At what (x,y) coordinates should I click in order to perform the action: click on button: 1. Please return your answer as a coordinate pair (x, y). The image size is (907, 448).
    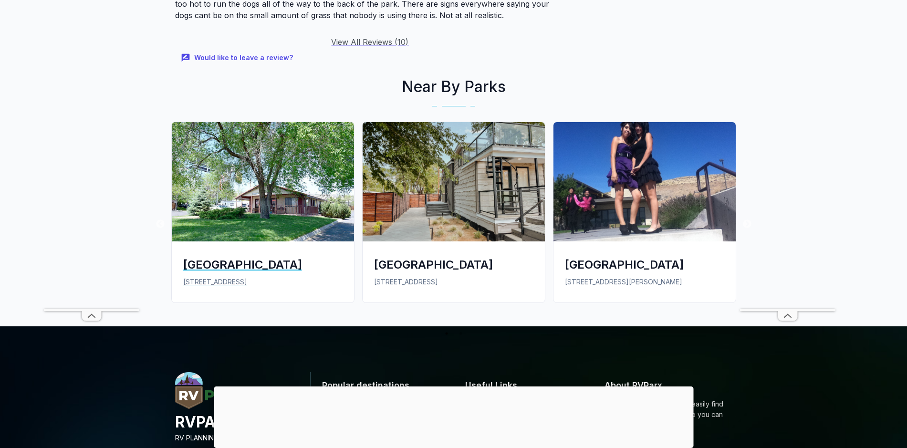
    Looking at the image, I should click on (447, 334).